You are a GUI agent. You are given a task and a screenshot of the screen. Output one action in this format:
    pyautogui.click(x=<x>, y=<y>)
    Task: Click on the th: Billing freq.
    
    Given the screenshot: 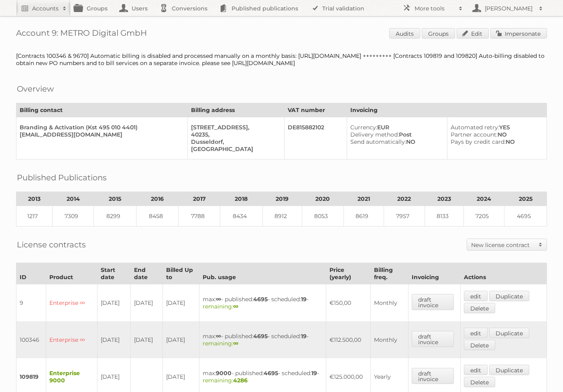 What is the action you would take?
    pyautogui.click(x=389, y=274)
    